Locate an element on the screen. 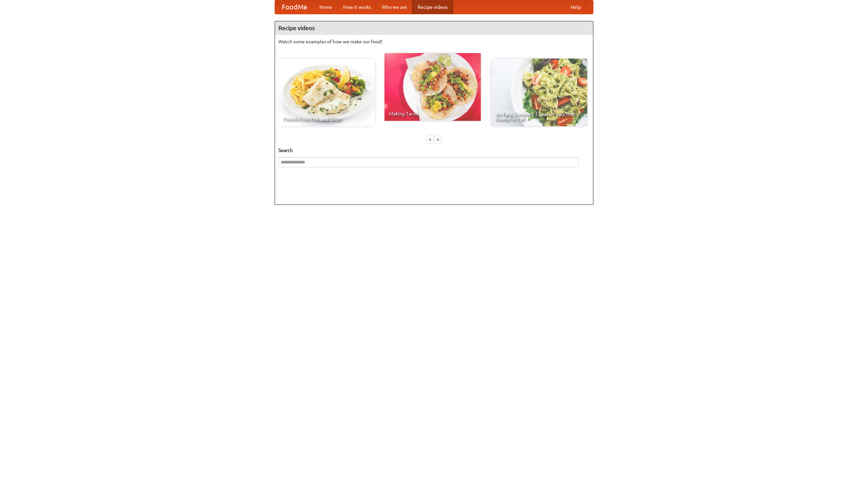 This screenshot has width=868, height=479. h4: Recipe videos is located at coordinates (434, 28).